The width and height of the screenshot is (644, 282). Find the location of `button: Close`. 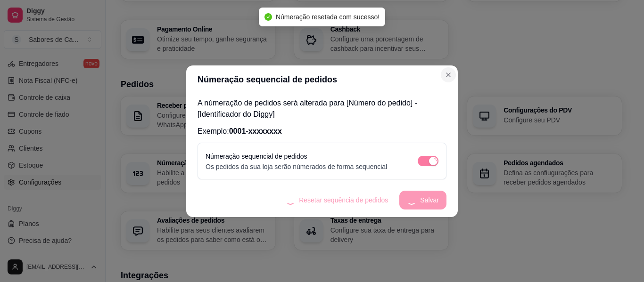

button: Close is located at coordinates (448, 75).